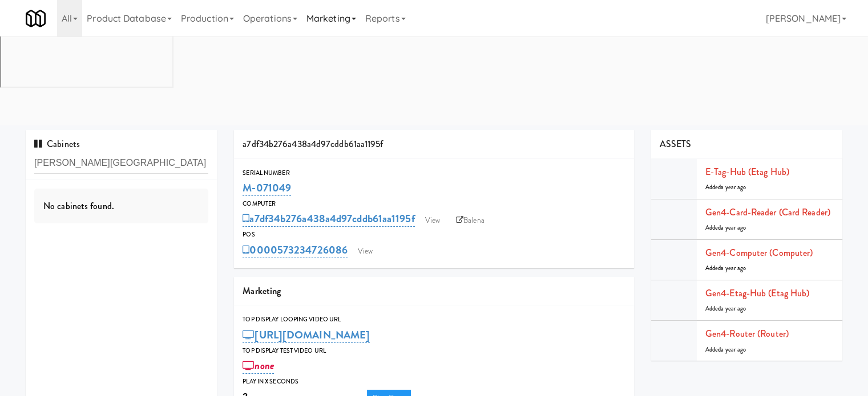  Describe the element at coordinates (328, 219) in the screenshot. I see `a: a7df34b276a438a4d97cddb61aa1195f` at that location.